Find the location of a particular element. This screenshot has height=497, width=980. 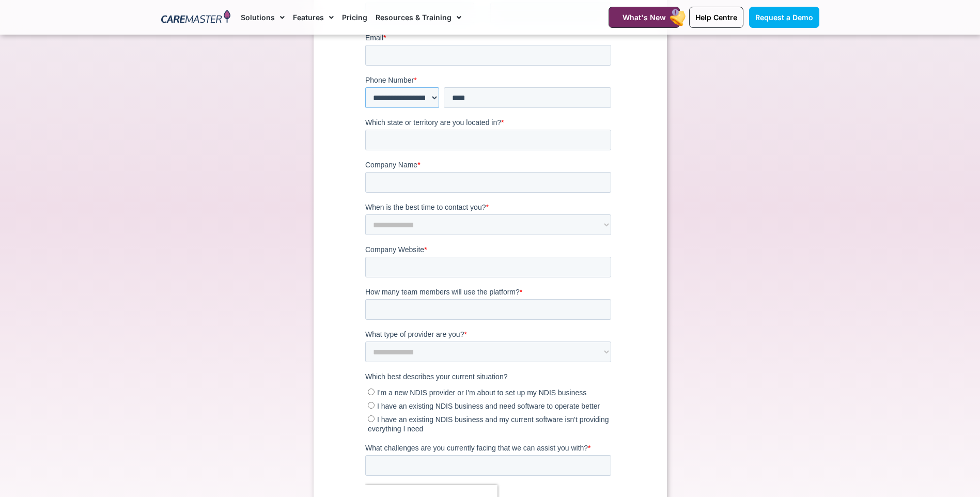

span: I'm a new NDIS provider or I'm about to set up my NDIS business is located at coordinates (117, 403).